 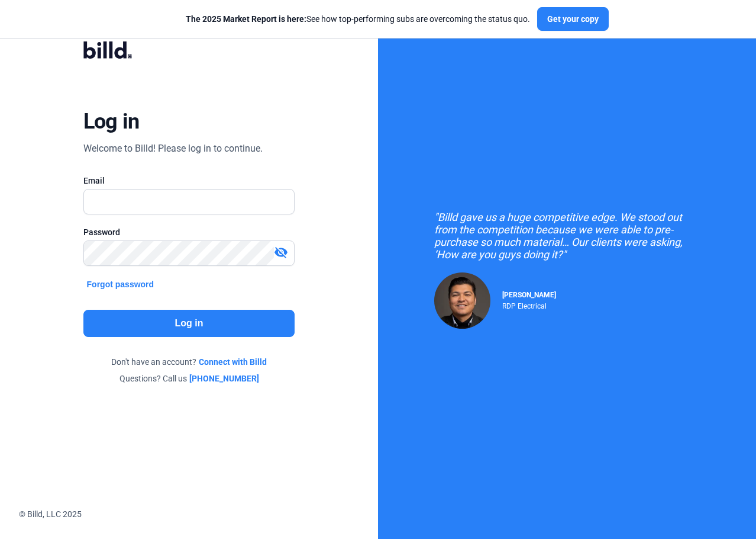 I want to click on mat-icon: visibility_off, so click(x=281, y=252).